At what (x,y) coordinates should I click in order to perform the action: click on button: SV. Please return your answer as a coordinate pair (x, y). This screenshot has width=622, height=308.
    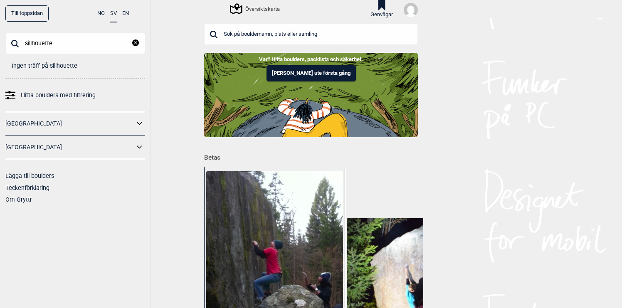
    Looking at the image, I should click on (113, 14).